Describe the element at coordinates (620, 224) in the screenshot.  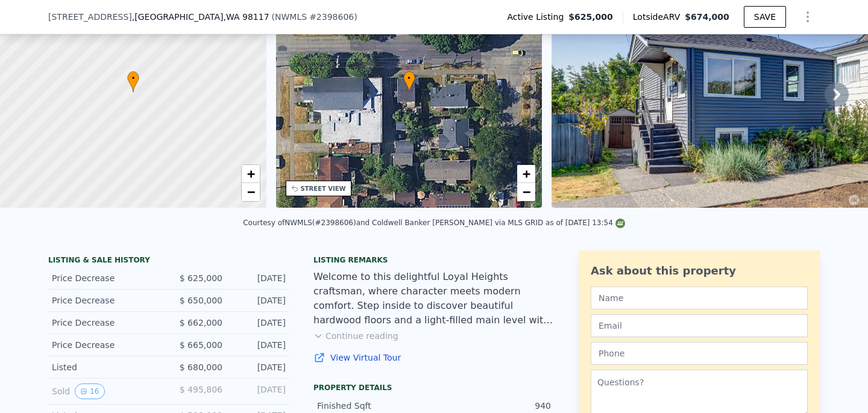
I see `img: NWMLS Logo` at that location.